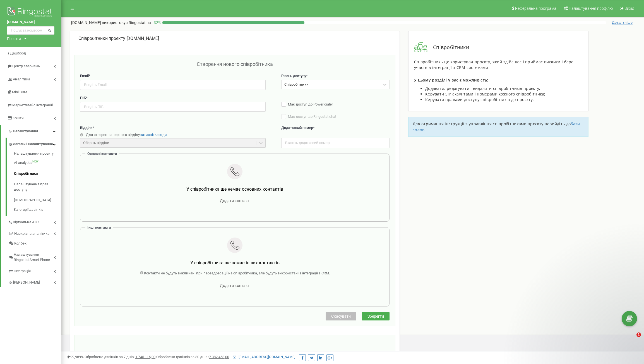  What do you see at coordinates (235, 189) in the screenshot?
I see `span: У співробітника ще немає основних контактів` at bounding box center [235, 189].